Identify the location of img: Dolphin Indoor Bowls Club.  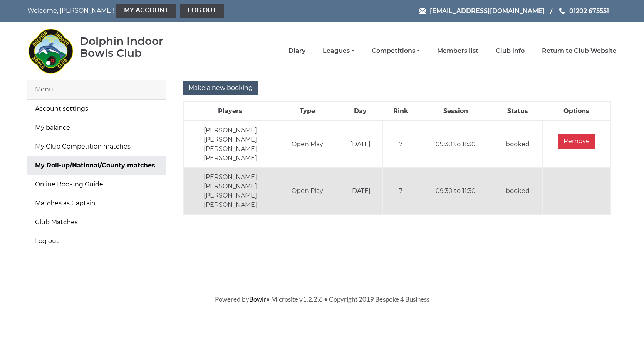
(51, 51).